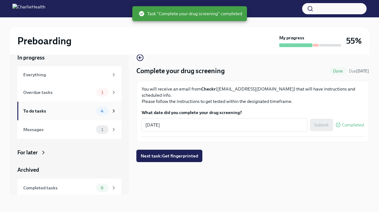 This screenshot has height=212, width=379. What do you see at coordinates (190, 14) in the screenshot?
I see `span: Task "Complete your drug screening" completed` at bounding box center [190, 14].